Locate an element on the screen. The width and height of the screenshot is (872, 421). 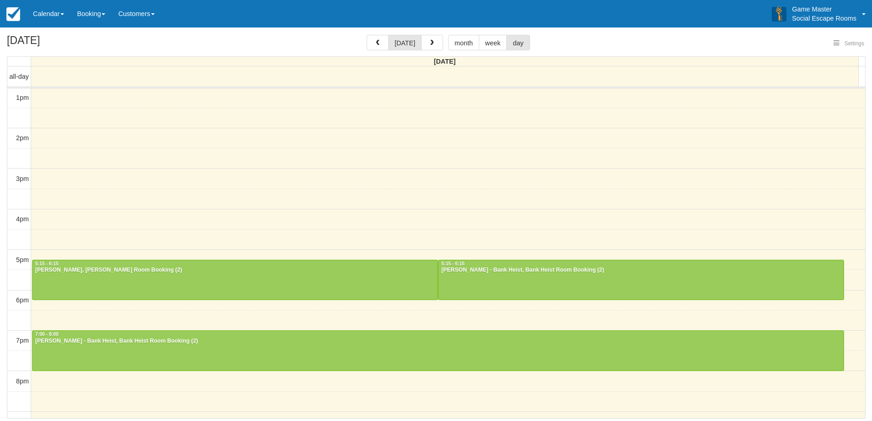
span: 7:00 - 8:00 is located at coordinates (47, 334).